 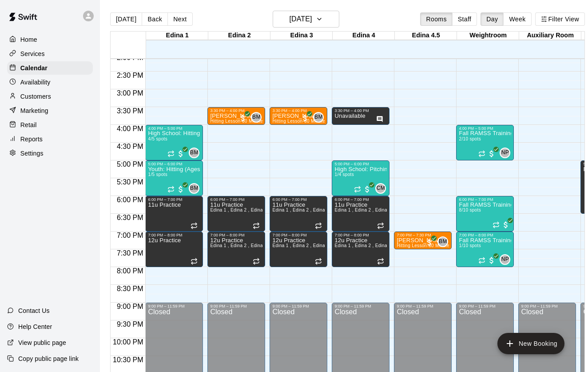 I want to click on div: 3:30 PM – 4:00 PM: Unavailable, so click(x=361, y=116).